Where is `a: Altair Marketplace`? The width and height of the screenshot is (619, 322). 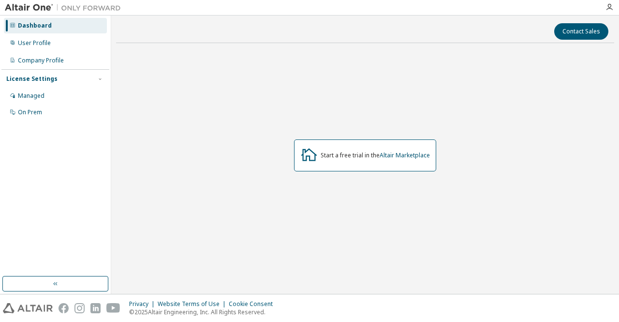
a: Altair Marketplace is located at coordinates (405, 155).